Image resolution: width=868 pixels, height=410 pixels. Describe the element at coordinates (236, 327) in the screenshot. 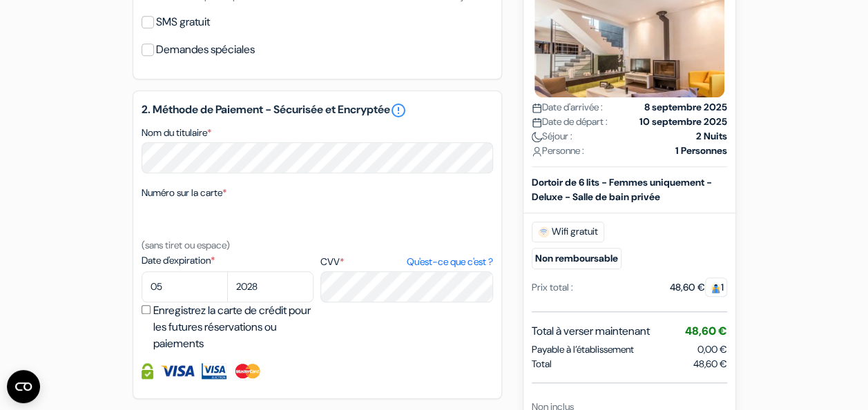

I see `label: Enregistrez la carte de crédit pour les futures réservations ou paiements` at that location.